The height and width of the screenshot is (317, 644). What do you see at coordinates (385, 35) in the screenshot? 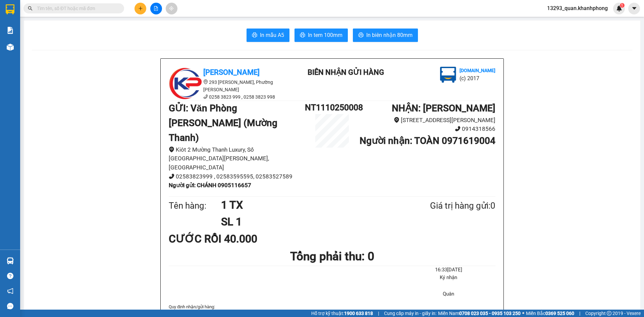
I see `button: printerIn biên nhận 80mm` at bounding box center [385, 35].